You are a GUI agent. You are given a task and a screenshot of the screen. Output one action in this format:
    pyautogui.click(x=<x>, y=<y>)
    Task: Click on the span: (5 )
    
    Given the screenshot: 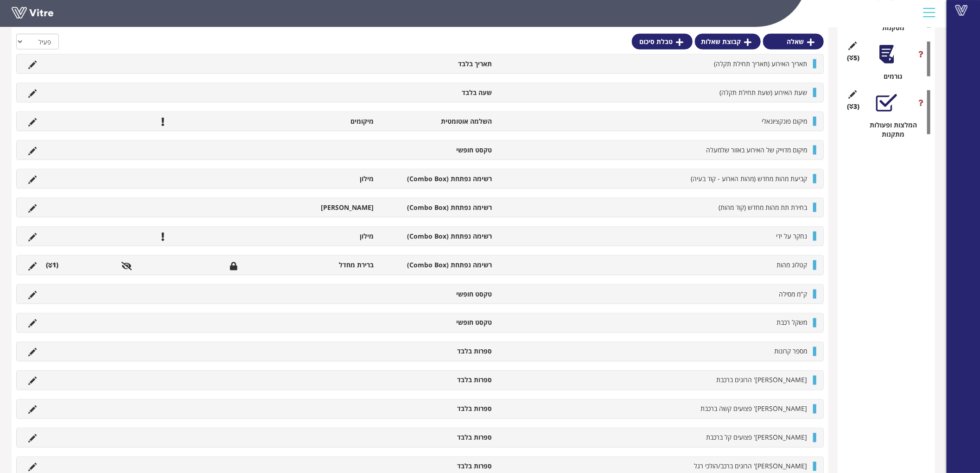 What is the action you would take?
    pyautogui.click(x=853, y=58)
    